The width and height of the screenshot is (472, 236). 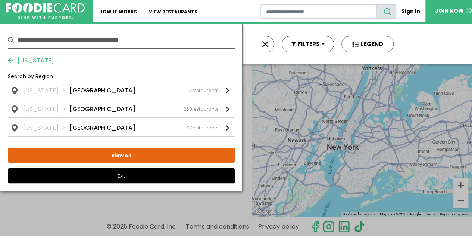 I want to click on img: FoodieCard; Eat, Drink, Save, Donate, so click(x=47, y=11).